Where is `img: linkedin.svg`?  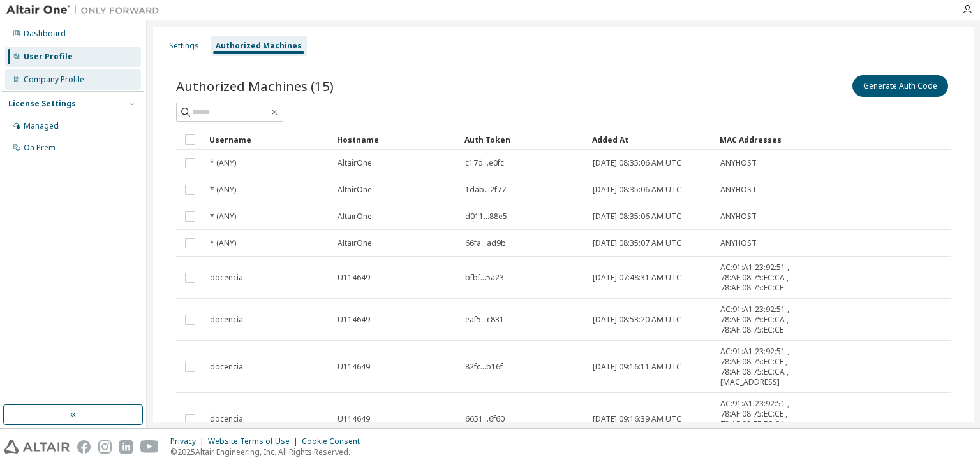 img: linkedin.svg is located at coordinates (126, 447).